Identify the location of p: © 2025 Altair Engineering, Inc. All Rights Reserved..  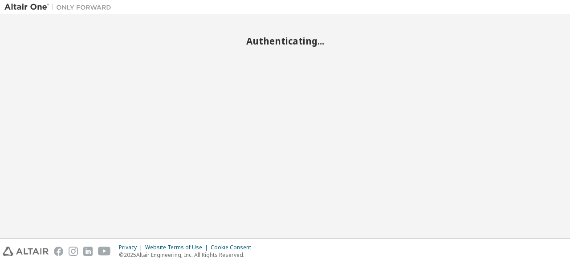
(187, 255).